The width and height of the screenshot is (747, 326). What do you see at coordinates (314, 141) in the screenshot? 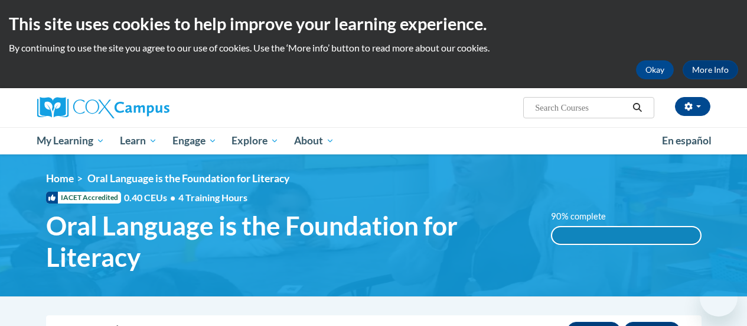
I see `a: About` at bounding box center [314, 141].